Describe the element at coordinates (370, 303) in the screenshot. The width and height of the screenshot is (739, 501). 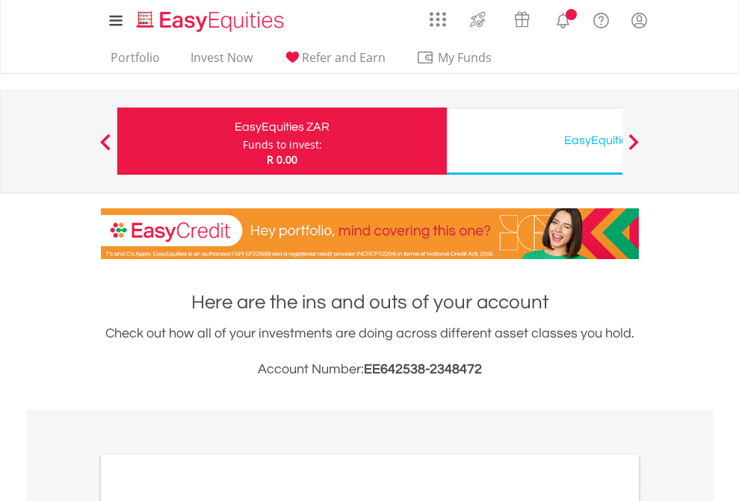
I see `h1: Here are the ins and outs of your account` at that location.